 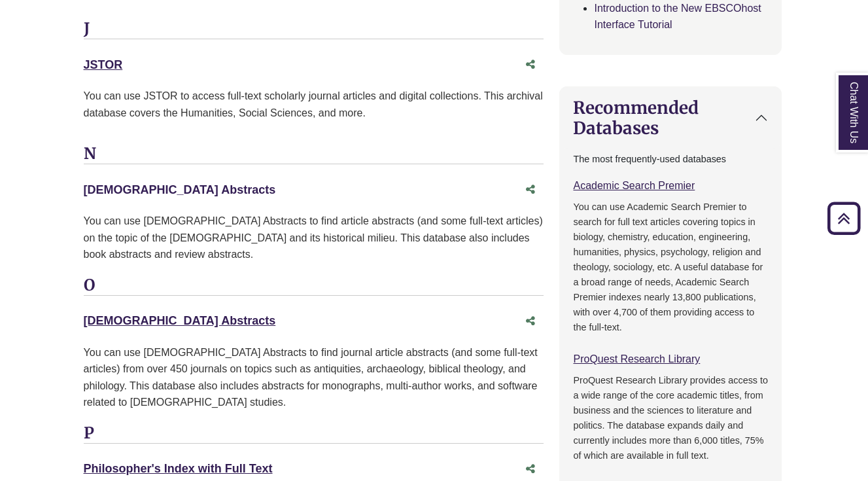 What do you see at coordinates (314, 286) in the screenshot?
I see `h3: O` at bounding box center [314, 286].